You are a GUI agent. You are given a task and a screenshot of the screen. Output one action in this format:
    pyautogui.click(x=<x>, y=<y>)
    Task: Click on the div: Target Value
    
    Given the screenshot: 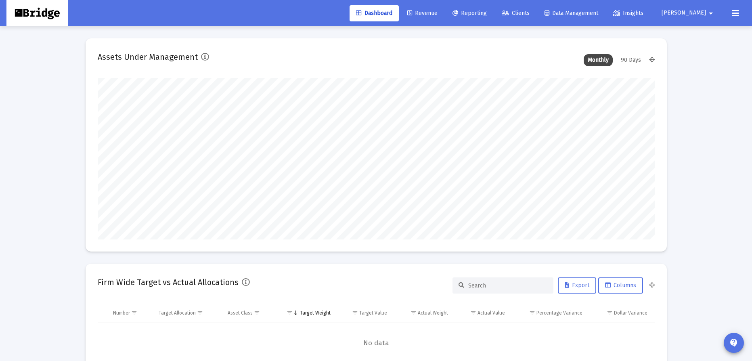 What is the action you would take?
    pyautogui.click(x=373, y=313)
    